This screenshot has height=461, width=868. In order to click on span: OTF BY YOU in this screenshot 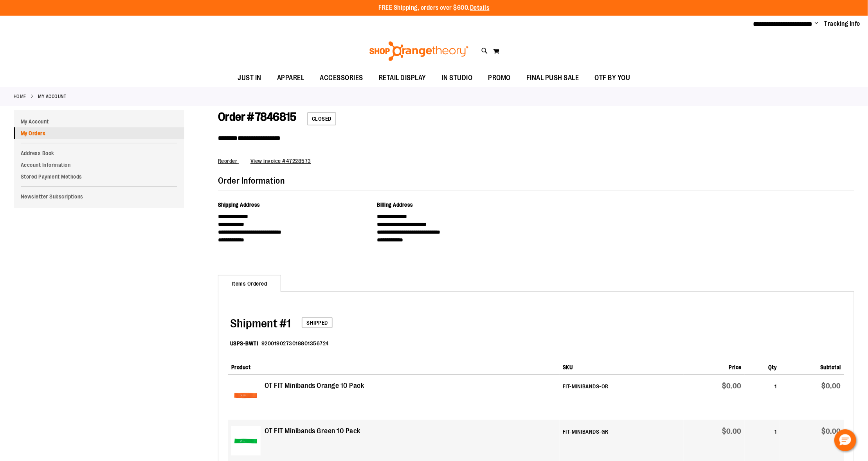, I will do `click(612, 78)`.